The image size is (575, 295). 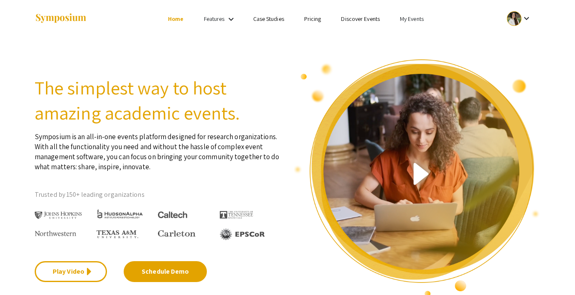 What do you see at coordinates (411, 19) in the screenshot?
I see `a: My Events` at bounding box center [411, 19].